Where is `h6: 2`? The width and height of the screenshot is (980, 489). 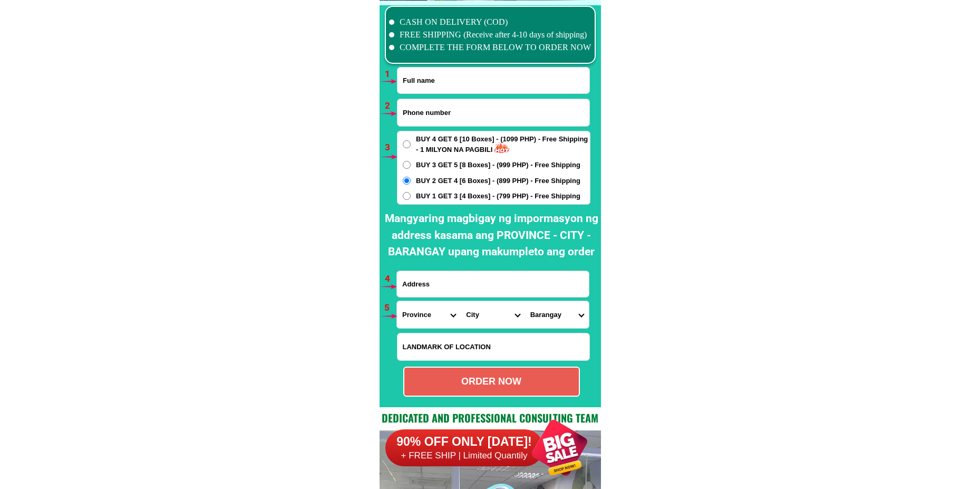 h6: 2 is located at coordinates (390, 106).